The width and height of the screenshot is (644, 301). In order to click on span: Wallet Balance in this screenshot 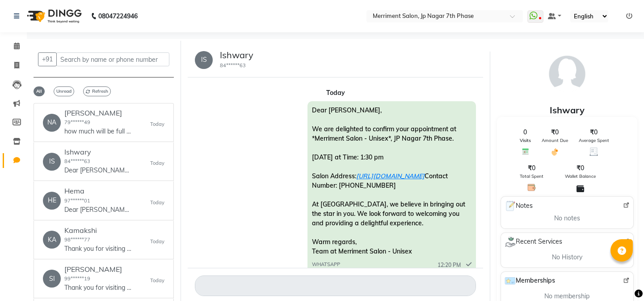, I will do `click(580, 176)`.